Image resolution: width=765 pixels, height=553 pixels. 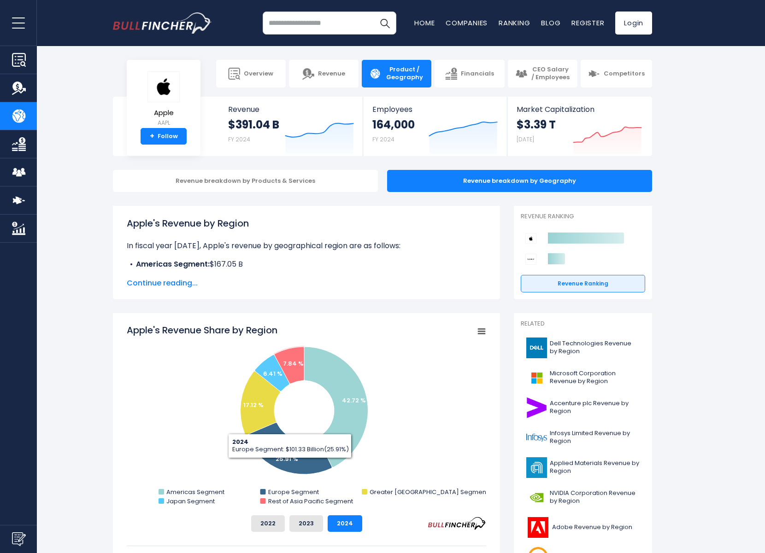 What do you see at coordinates (594, 498) in the screenshot?
I see `span: NVIDIA Corporation Revenue by Region` at bounding box center [594, 498].